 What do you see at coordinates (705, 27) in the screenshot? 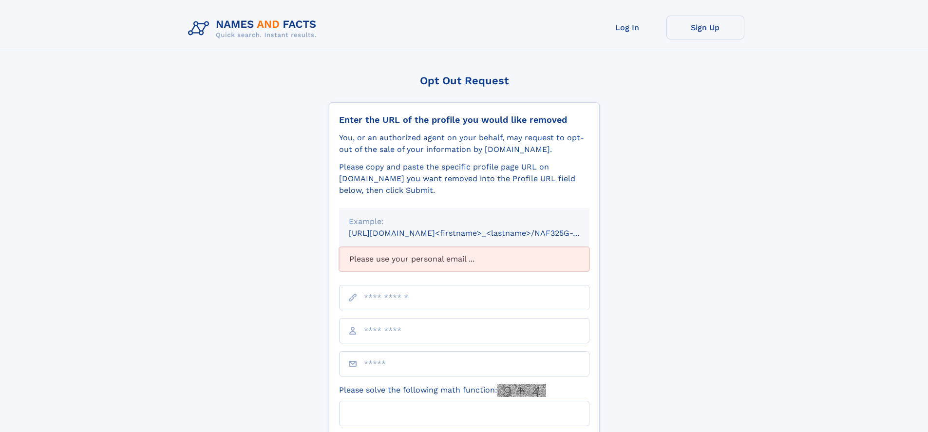
I see `a: Sign Up` at bounding box center [705, 27].